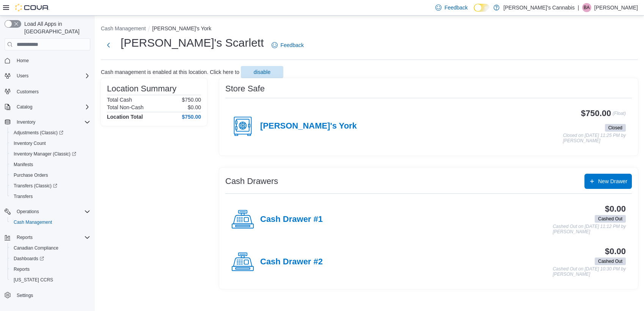  Describe the element at coordinates (29, 143) in the screenshot. I see `a: Inventory Count` at that location.